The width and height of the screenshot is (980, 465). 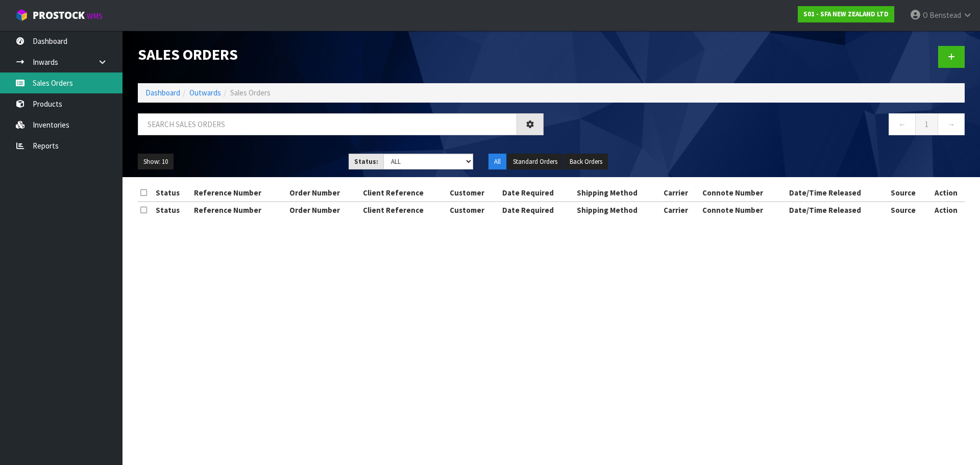 I want to click on h1: Sales Orders, so click(x=340, y=54).